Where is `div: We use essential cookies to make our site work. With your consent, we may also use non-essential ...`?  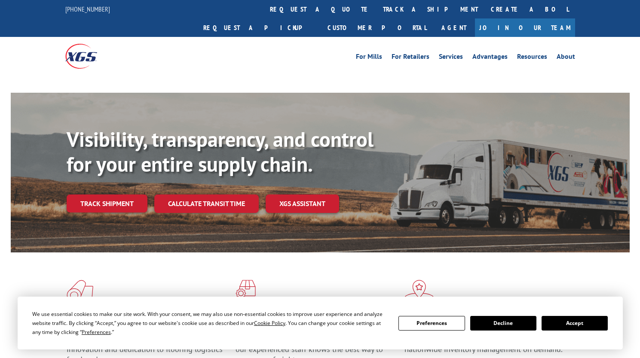 div: We use essential cookies to make our site work. With your consent, we may also use non-essential ... is located at coordinates (210, 323).